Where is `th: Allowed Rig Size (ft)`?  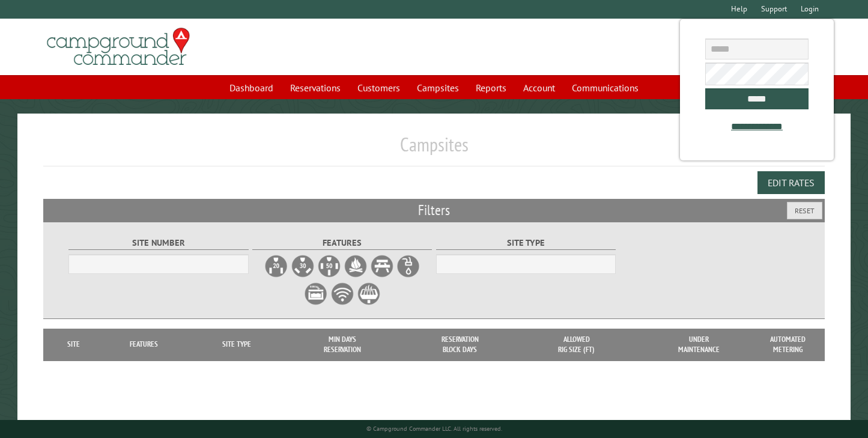 th: Allowed Rig Size (ft) is located at coordinates (576, 344).